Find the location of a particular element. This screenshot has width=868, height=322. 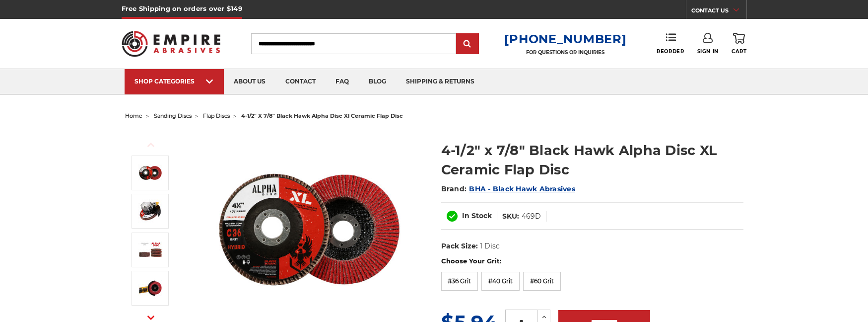

input: Submit is located at coordinates (467, 44).